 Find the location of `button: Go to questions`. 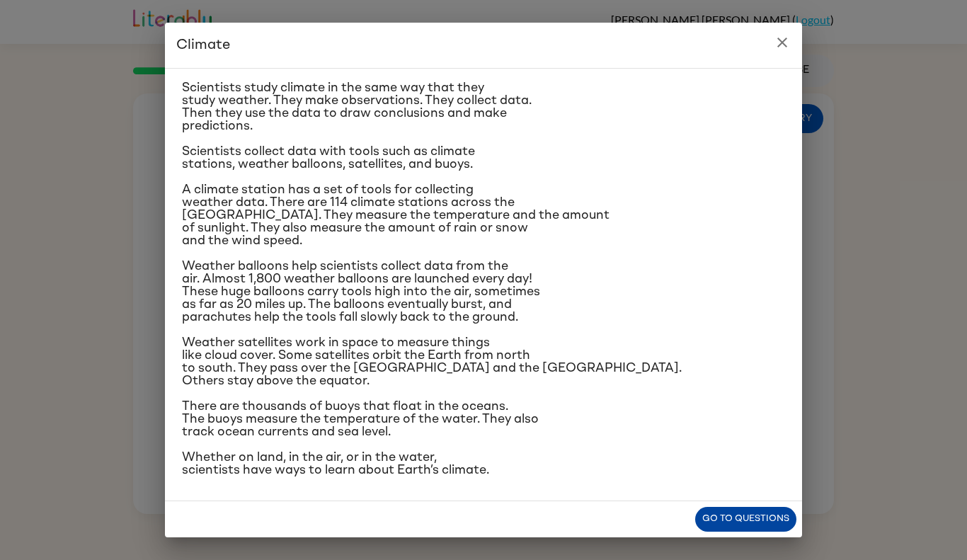

button: Go to questions is located at coordinates (745, 519).